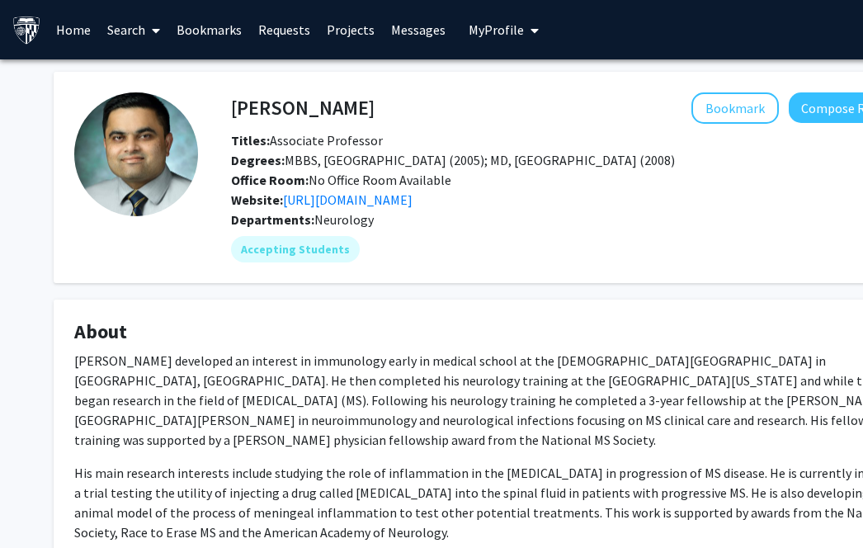  Describe the element at coordinates (134, 30) in the screenshot. I see `a: Search` at that location.